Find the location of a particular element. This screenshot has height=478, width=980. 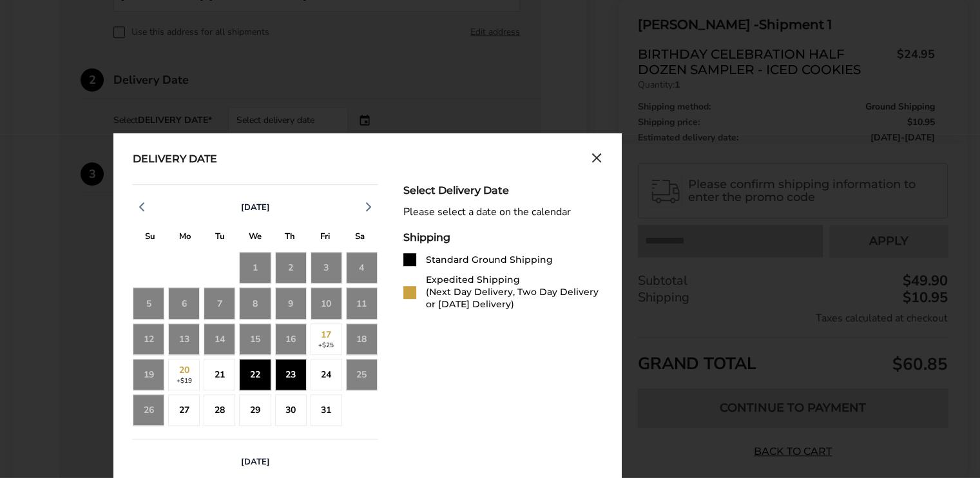

div: Please select a date on the calendar is located at coordinates (503, 212).